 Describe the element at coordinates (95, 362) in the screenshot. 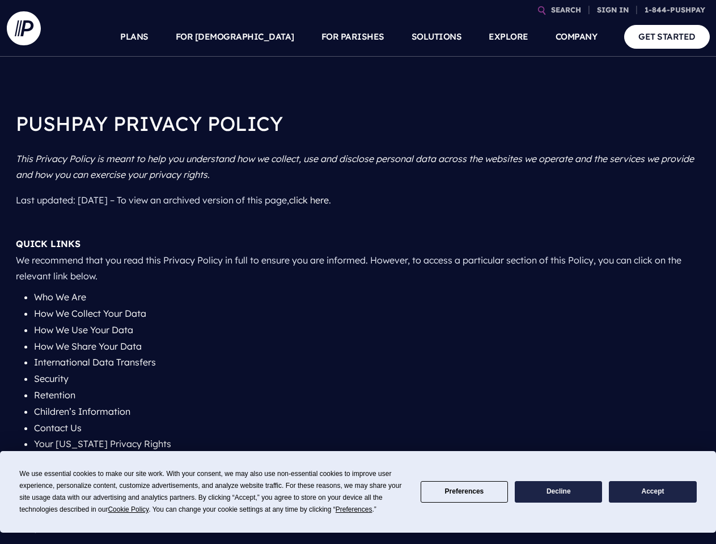

I see `a: International Data Transfers` at that location.